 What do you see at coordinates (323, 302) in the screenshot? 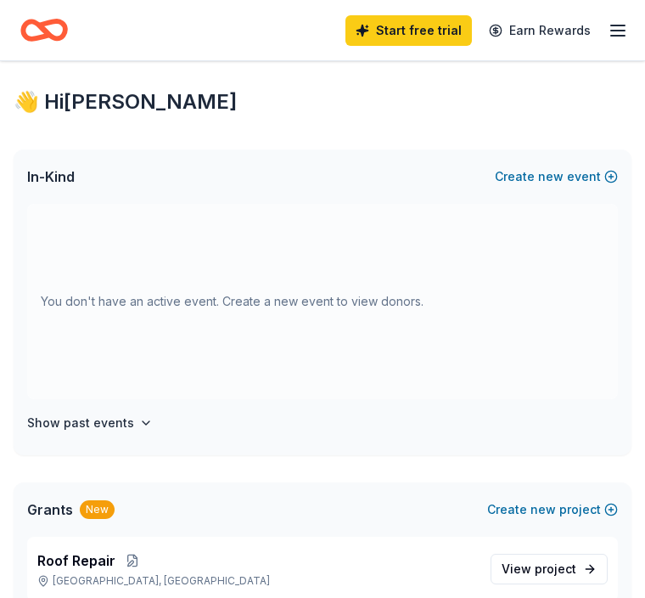
I see `div: You don't have an active event. Create a new event to view donors.` at bounding box center [323, 302].